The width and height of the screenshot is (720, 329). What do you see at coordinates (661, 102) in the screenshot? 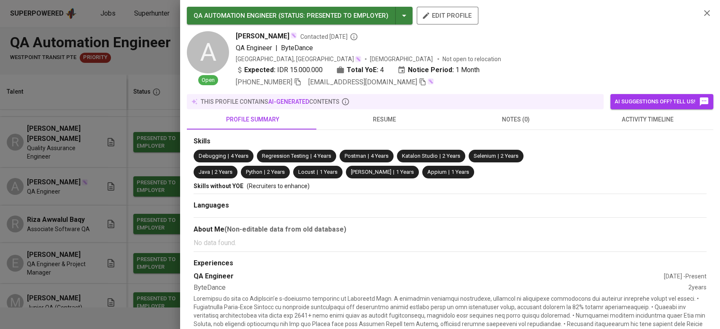
I see `button: AI suggestions off? Tell us!` at bounding box center [661, 102].